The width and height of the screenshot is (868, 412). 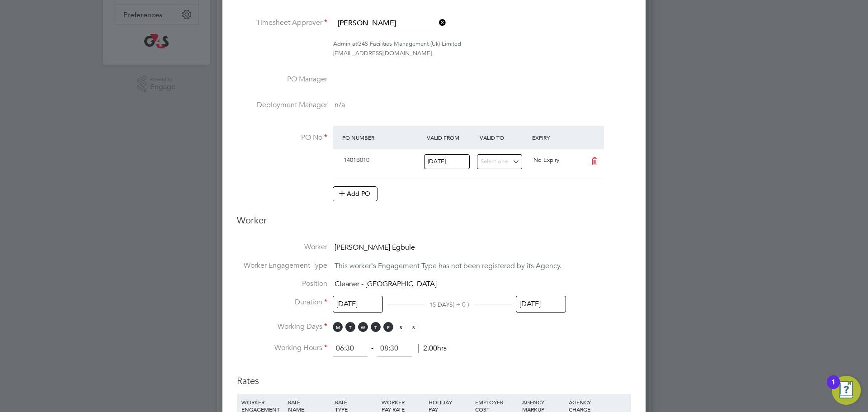 I want to click on button: Add PO, so click(x=355, y=193).